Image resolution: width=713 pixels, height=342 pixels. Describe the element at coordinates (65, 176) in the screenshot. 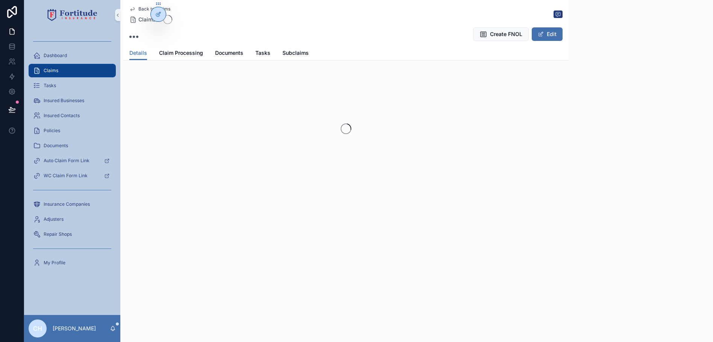

I see `span: WC Claim Form Link` at that location.